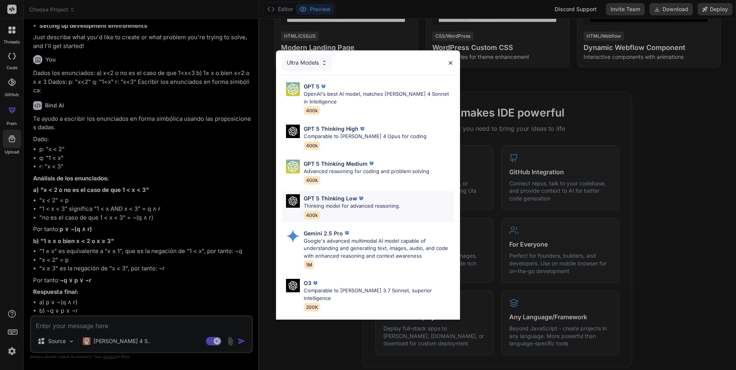  Describe the element at coordinates (451, 63) in the screenshot. I see `img: close` at that location.